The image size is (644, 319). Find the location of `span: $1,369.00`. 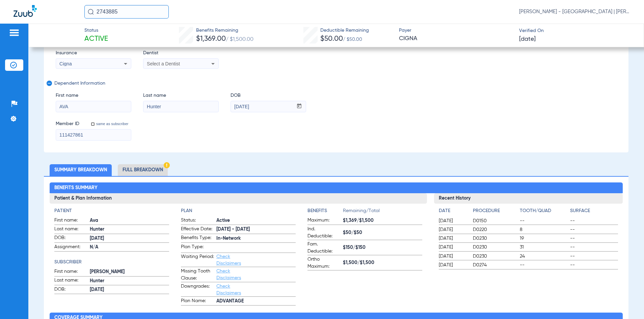

span: $1,369.00 is located at coordinates (211, 39).